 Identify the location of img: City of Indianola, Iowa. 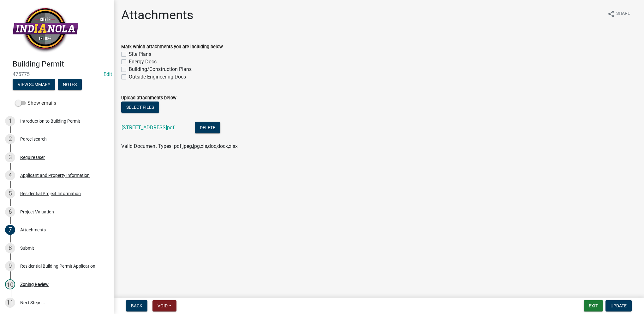
(45, 30).